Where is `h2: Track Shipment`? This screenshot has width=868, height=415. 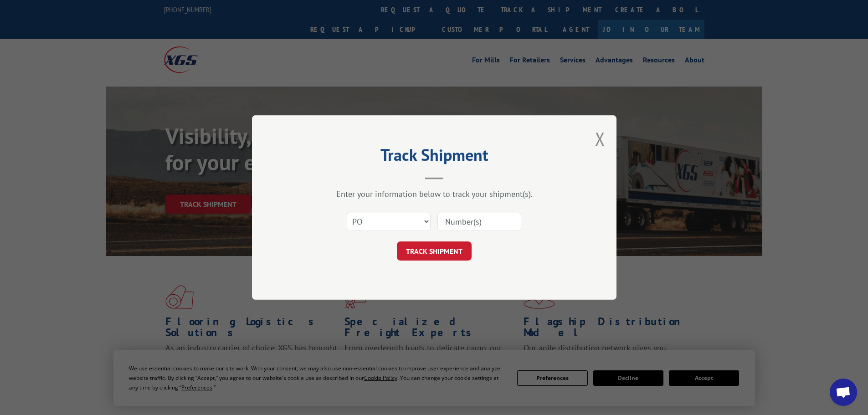 h2: Track Shipment is located at coordinates (434, 157).